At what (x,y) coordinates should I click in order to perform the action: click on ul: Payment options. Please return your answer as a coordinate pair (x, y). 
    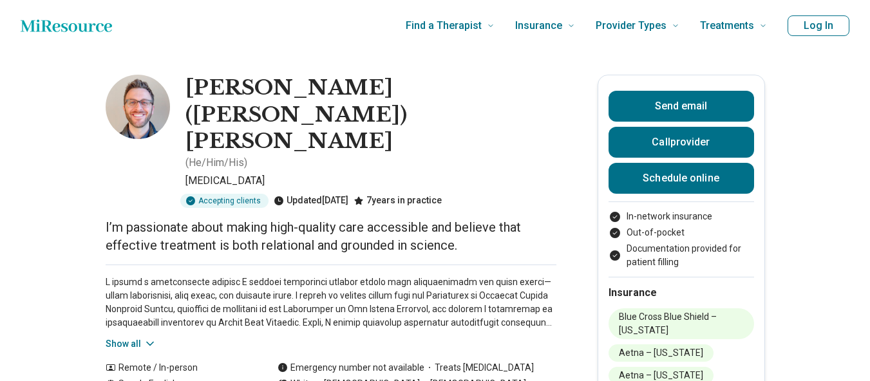
    Looking at the image, I should click on (682, 240).